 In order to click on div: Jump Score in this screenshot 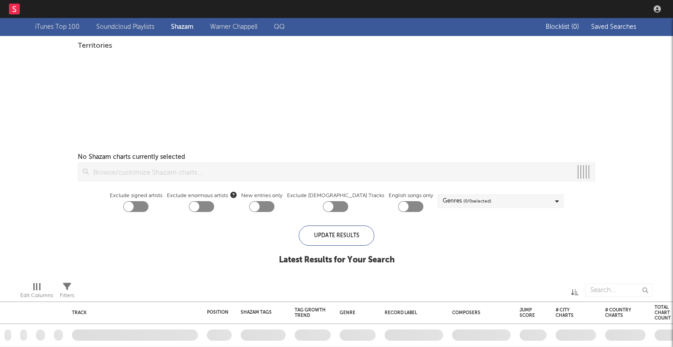, I will do `click(527, 313)`.